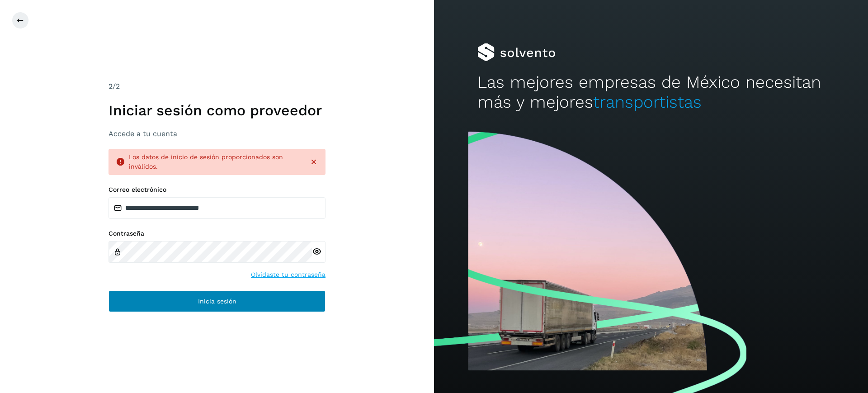  Describe the element at coordinates (648, 102) in the screenshot. I see `span: transportistas` at that location.